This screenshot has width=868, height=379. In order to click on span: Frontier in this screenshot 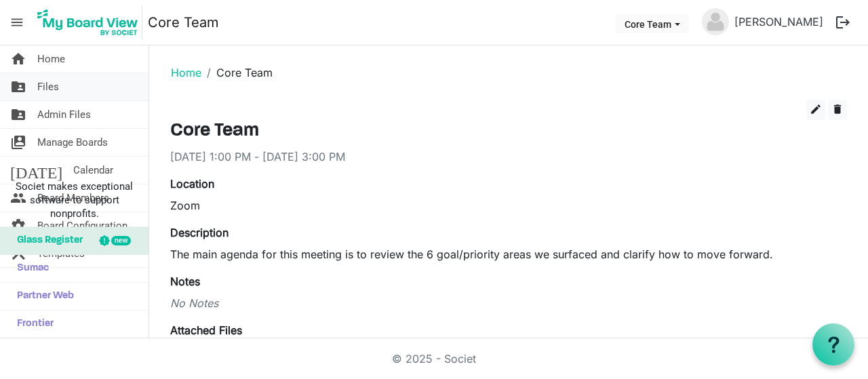, I will do `click(32, 324)`.